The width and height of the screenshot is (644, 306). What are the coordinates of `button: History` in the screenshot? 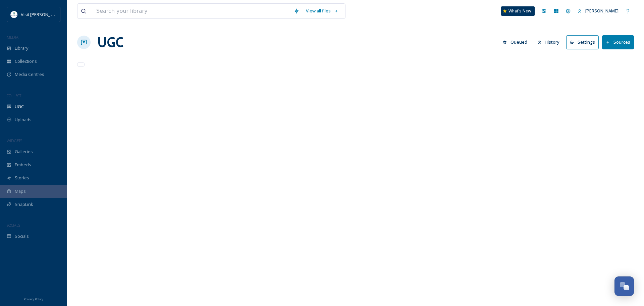 It's located at (549, 42).